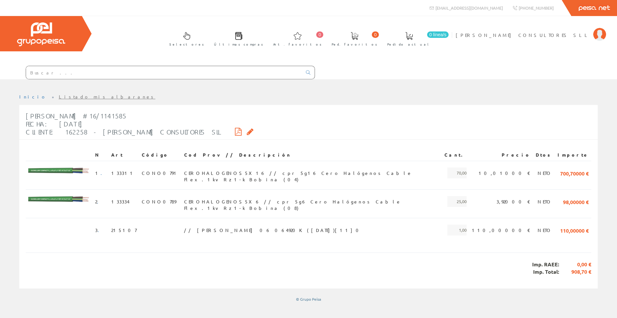 This screenshot has width=617, height=318. I want to click on span: Selectores, so click(187, 44).